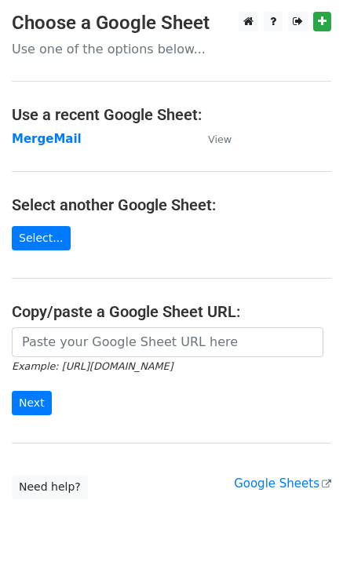 The width and height of the screenshot is (343, 562). Describe the element at coordinates (171, 312) in the screenshot. I see `h4: Copy/paste a Google Sheet URL:` at that location.